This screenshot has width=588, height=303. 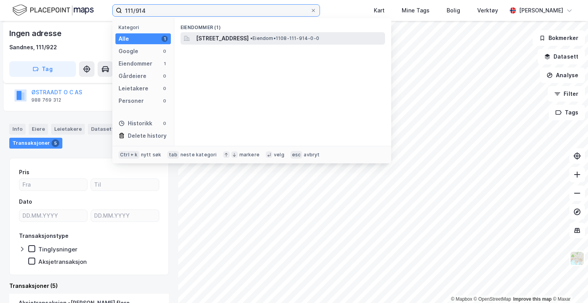 What do you see at coordinates (488, 10) in the screenshot?
I see `div: Verktøy` at bounding box center [488, 10].